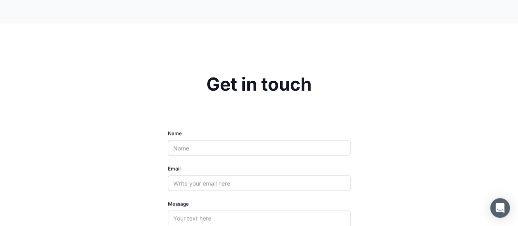  Describe the element at coordinates (259, 168) in the screenshot. I see `label: Email` at that location.